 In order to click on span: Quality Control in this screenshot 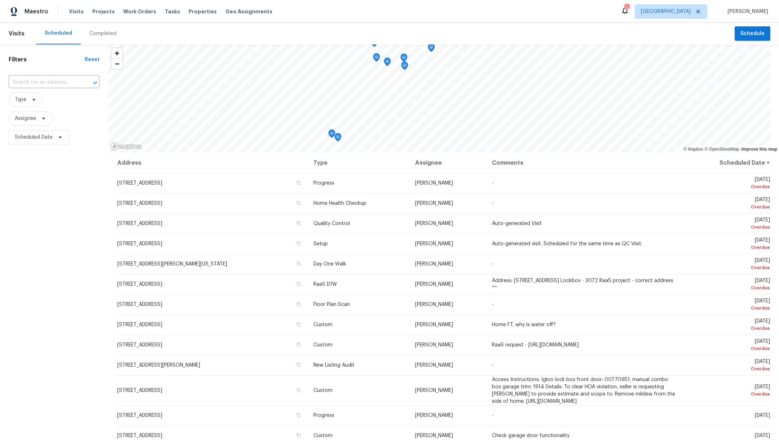, I will do `click(332, 223)`.